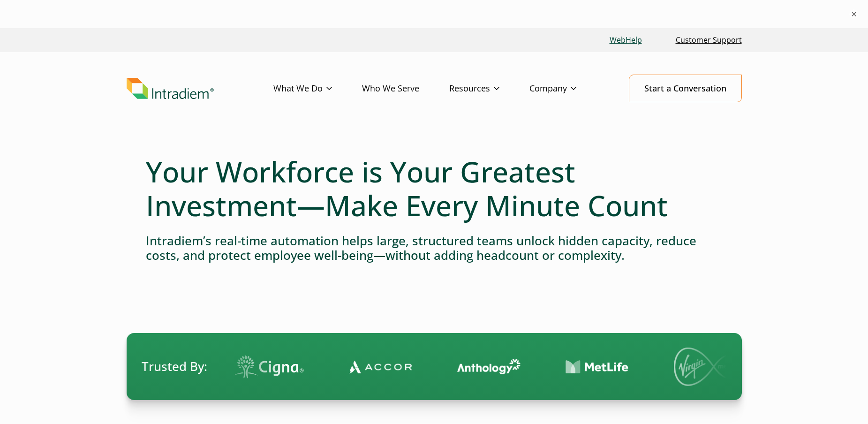  Describe the element at coordinates (170, 88) in the screenshot. I see `img: Intradiem` at that location.